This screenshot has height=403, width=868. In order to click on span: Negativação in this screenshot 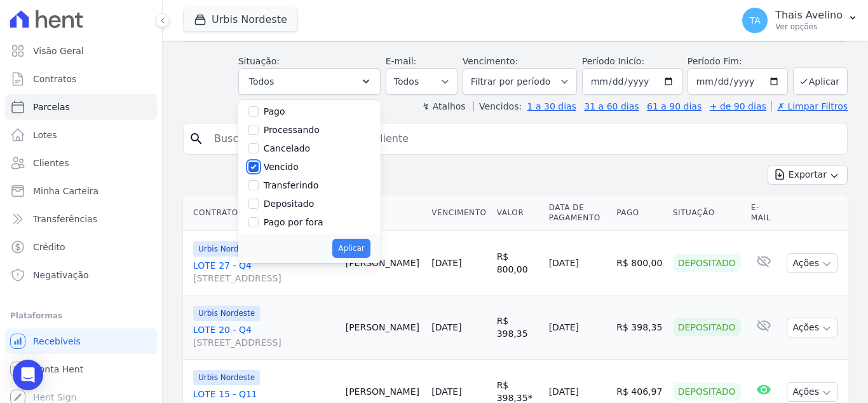, I will do `click(61, 274)`.